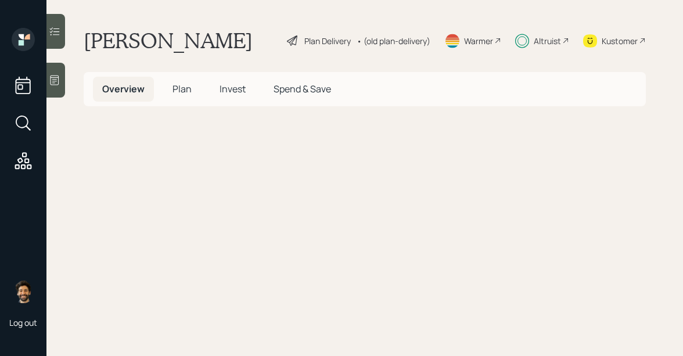  I want to click on img: eric-schwartz-headshot.png, so click(23, 292).